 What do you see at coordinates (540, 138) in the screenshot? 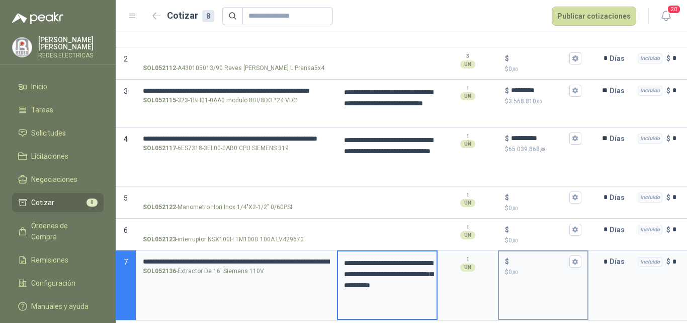
I see `input: $$65.039.868,88` at bounding box center [540, 138].